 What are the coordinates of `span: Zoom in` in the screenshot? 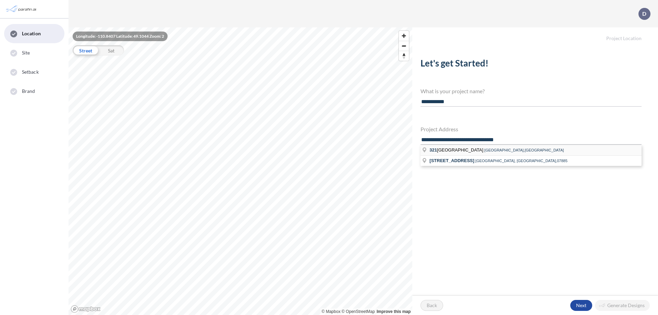 It's located at (404, 36).